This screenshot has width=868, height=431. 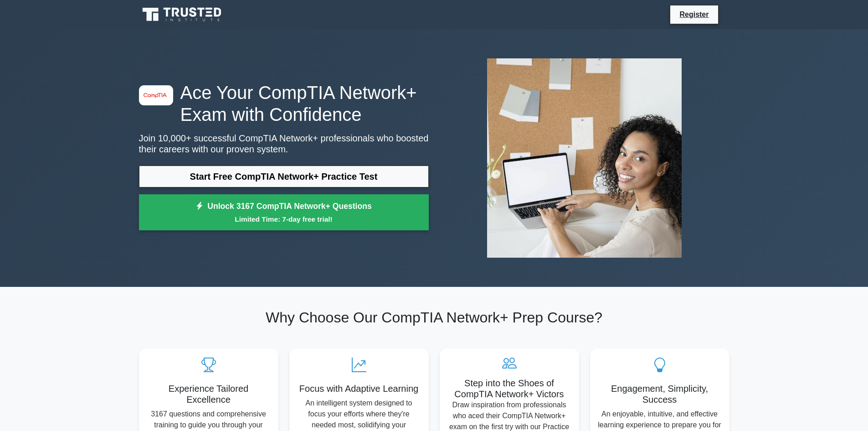 What do you see at coordinates (434, 317) in the screenshot?
I see `h2: Why Choose Our CompTIA Network+ Prep Course?` at bounding box center [434, 317].